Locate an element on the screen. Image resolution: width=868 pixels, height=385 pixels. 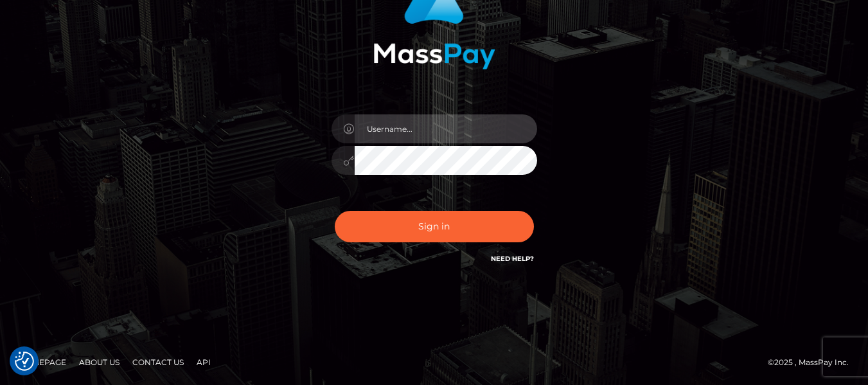
input: Username... is located at coordinates (446, 129).